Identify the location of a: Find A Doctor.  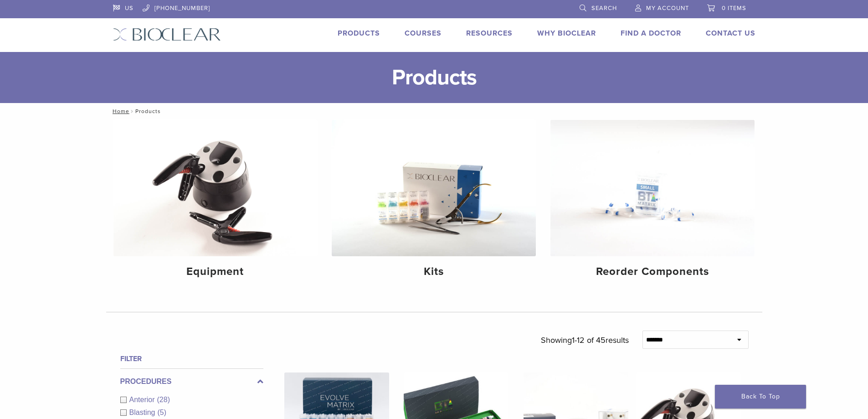
(651, 33).